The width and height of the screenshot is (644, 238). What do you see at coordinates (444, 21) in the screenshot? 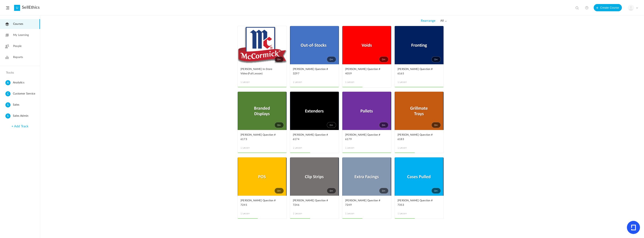
I see `span: all` at bounding box center [444, 21].